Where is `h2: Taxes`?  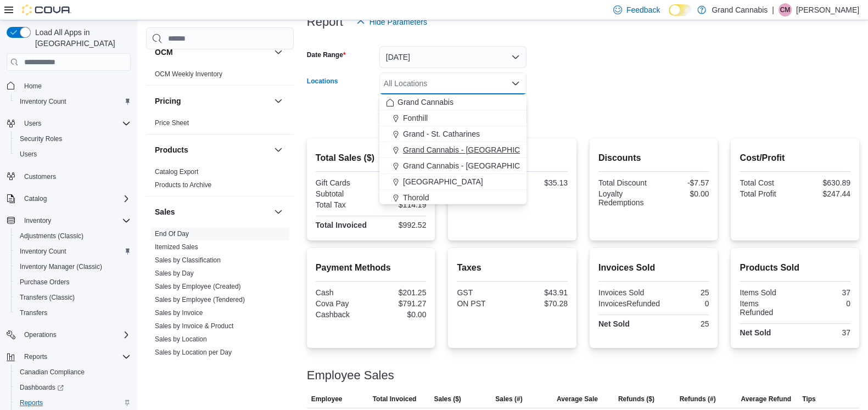
h2: Taxes is located at coordinates (512, 268).